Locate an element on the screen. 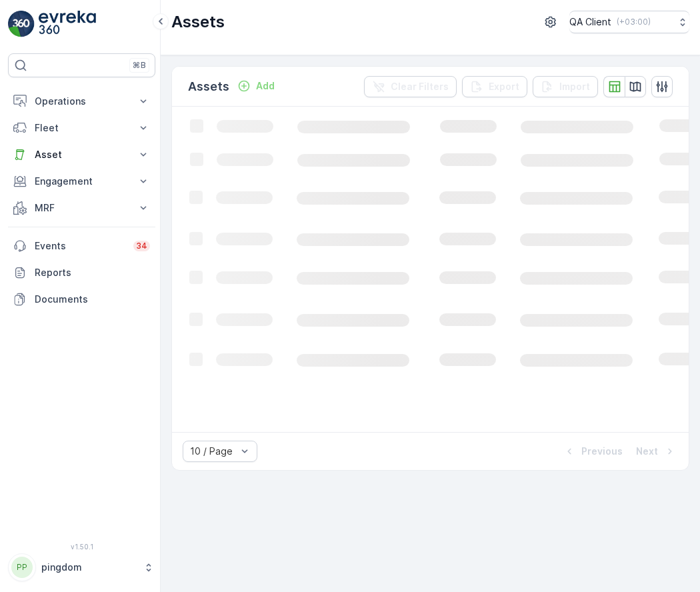 The height and width of the screenshot is (592, 700). p: 34 is located at coordinates (141, 246).